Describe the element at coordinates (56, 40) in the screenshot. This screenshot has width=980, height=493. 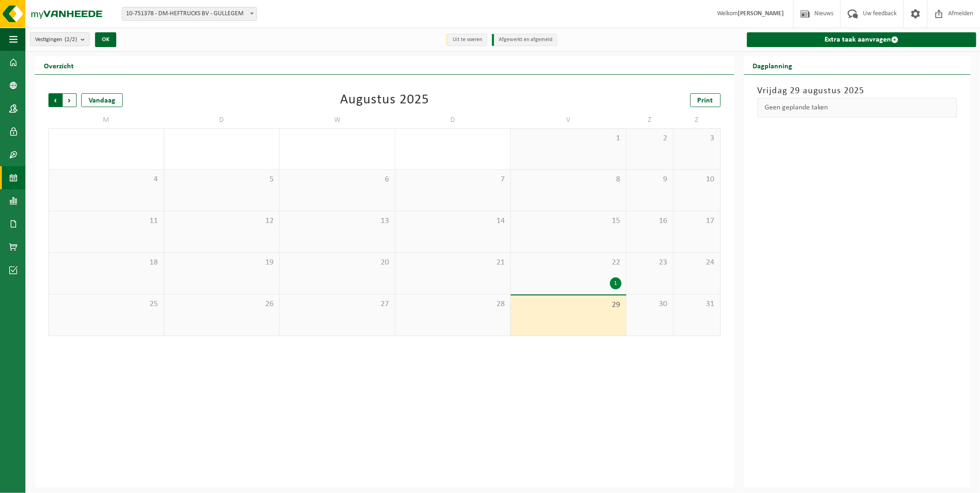
I see `span: Vestigingen` at that location.